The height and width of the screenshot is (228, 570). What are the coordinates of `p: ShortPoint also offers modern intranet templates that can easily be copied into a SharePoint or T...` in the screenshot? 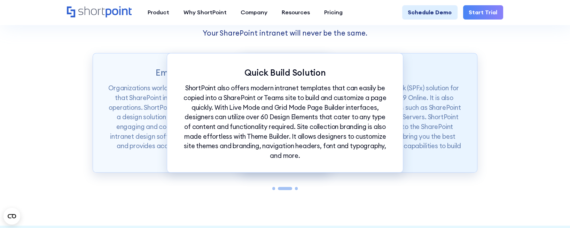 It's located at (285, 122).